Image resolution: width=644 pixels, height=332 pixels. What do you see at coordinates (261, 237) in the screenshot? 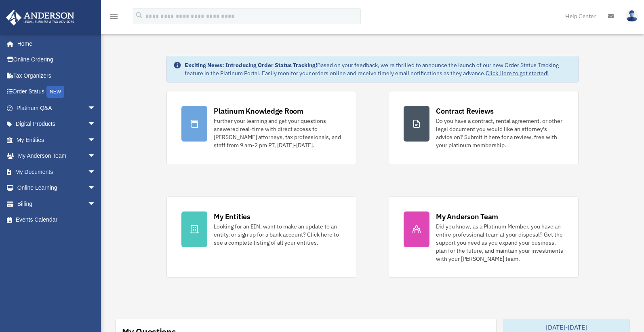
I see `a: My Entities Looking for an EIN, want to make an update to an entity, or sign up for a bank accoun...` at bounding box center [261, 237].